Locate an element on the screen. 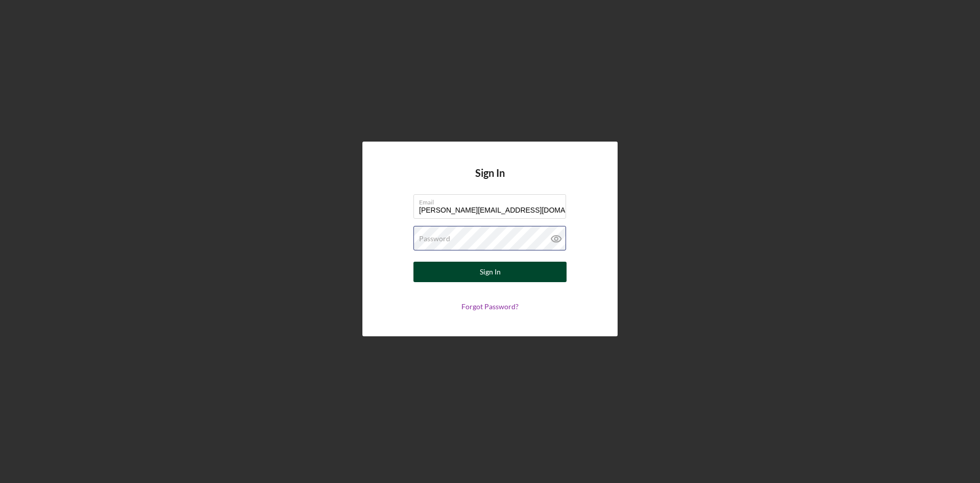  label: Password is located at coordinates (434, 239).